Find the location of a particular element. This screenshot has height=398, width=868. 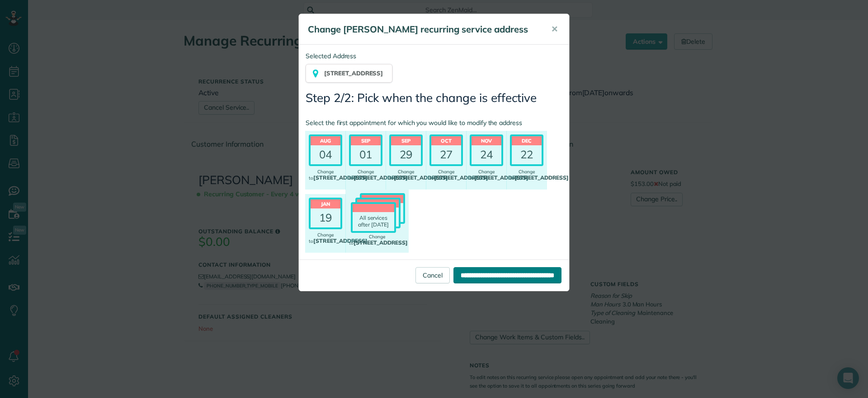

a: Cancel is located at coordinates (433, 276).